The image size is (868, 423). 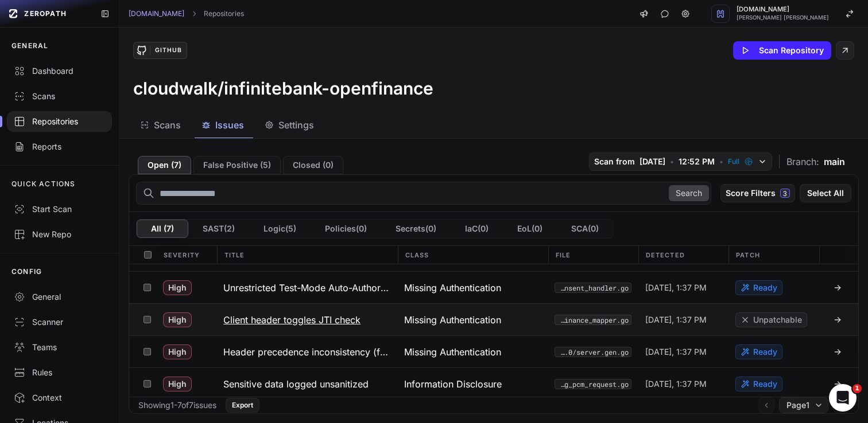 What do you see at coordinates (857, 389) in the screenshot?
I see `span: 1` at bounding box center [857, 389].